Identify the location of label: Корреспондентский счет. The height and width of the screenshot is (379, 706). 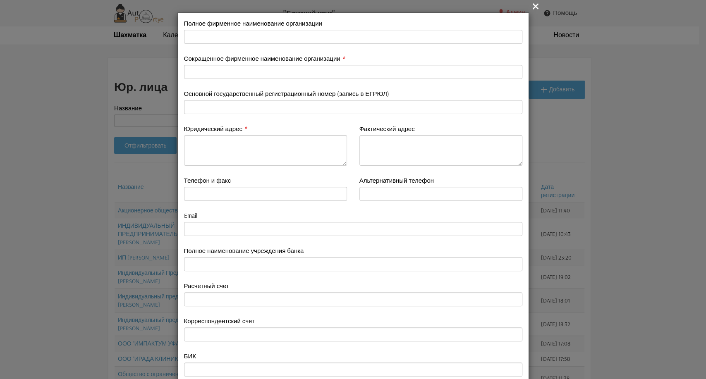
(219, 321).